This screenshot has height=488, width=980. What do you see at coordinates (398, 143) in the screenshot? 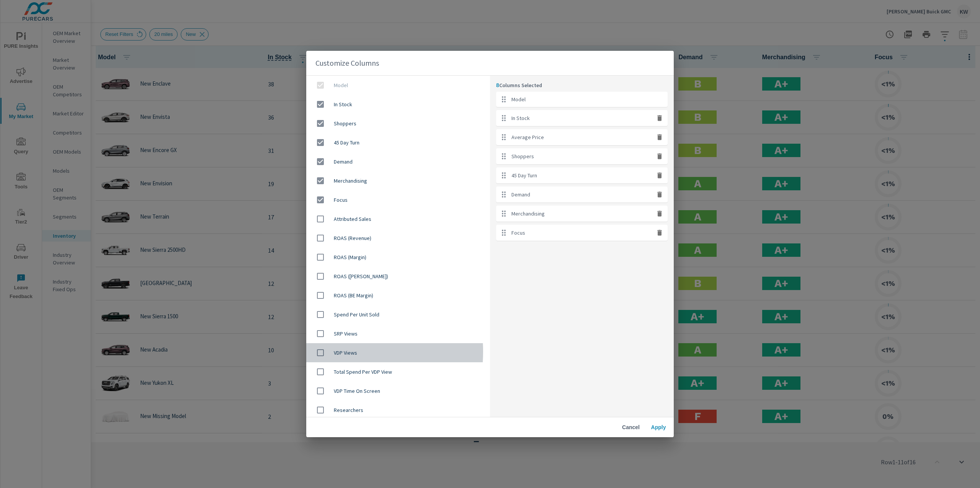
I see `div: 45 Day Turn` at bounding box center [398, 143].